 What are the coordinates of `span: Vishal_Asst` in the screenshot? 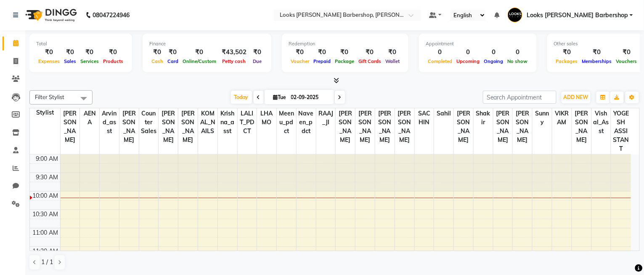 It's located at (602, 122).